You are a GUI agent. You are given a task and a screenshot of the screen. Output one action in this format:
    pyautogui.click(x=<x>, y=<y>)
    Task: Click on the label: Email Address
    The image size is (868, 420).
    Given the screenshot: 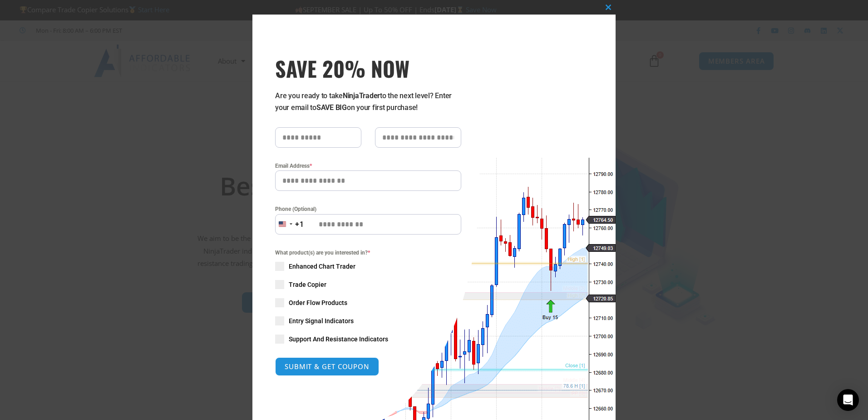 What is the action you would take?
    pyautogui.click(x=368, y=165)
    